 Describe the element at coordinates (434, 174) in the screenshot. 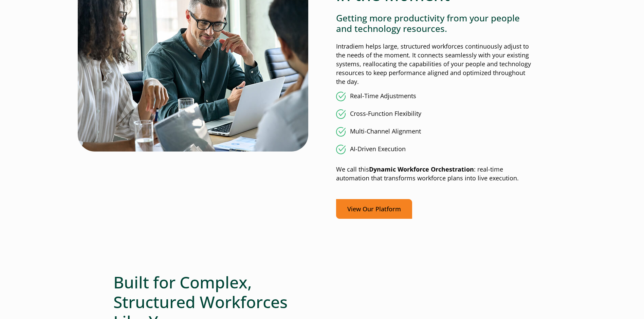

I see `p: We call this : real-time automation that transforms workforce plans into live execution.` at that location.